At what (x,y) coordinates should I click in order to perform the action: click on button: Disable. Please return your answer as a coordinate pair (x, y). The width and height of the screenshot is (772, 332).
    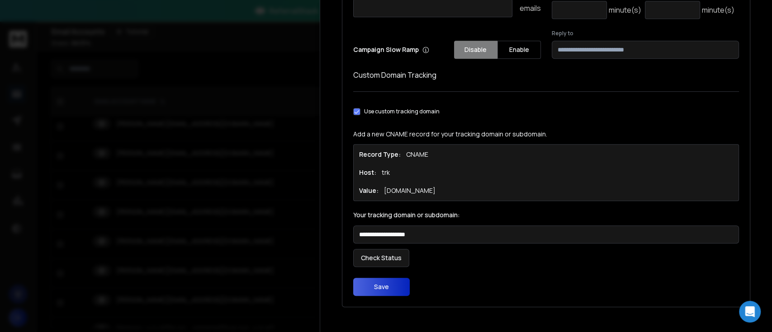
    Looking at the image, I should click on (475, 50).